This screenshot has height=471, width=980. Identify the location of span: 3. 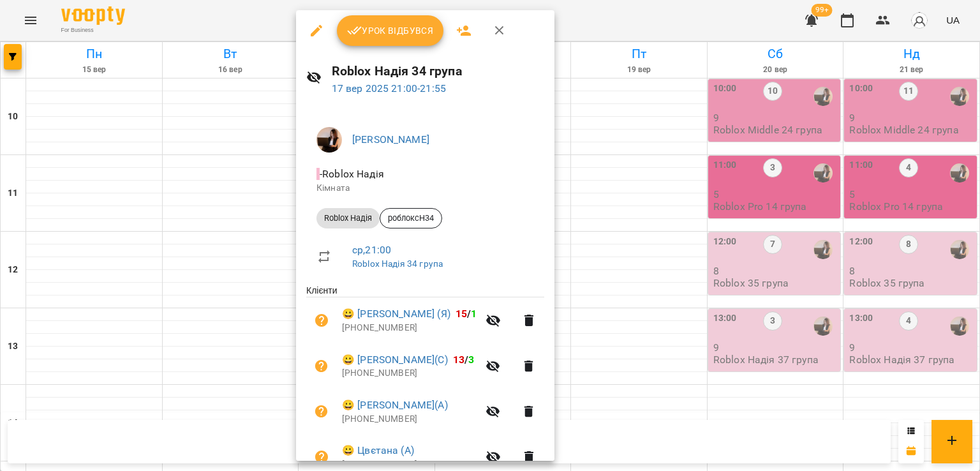
(471, 360).